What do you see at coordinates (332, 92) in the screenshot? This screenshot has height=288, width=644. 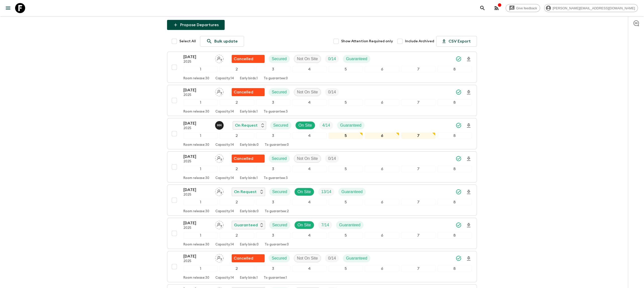 I see `p: 0 / 14` at bounding box center [332, 92].